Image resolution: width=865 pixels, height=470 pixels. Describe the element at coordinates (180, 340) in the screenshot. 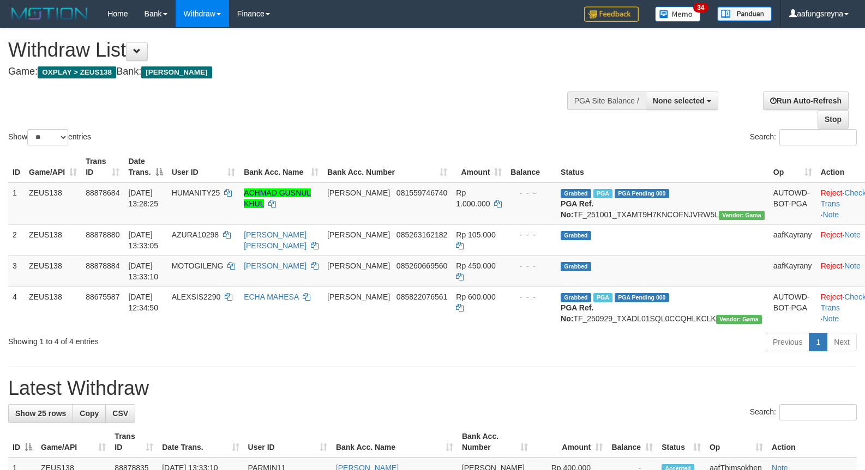

I see `div: Showing 1 to 4 of 4 entries` at that location.